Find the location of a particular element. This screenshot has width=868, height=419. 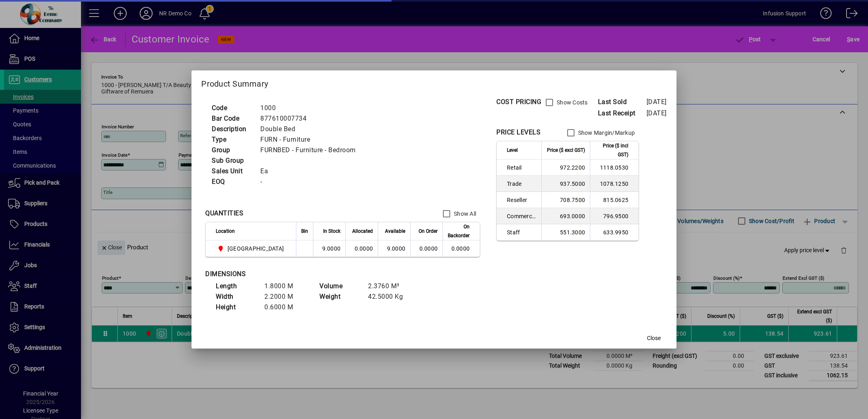

span: Trade is located at coordinates (522, 184).